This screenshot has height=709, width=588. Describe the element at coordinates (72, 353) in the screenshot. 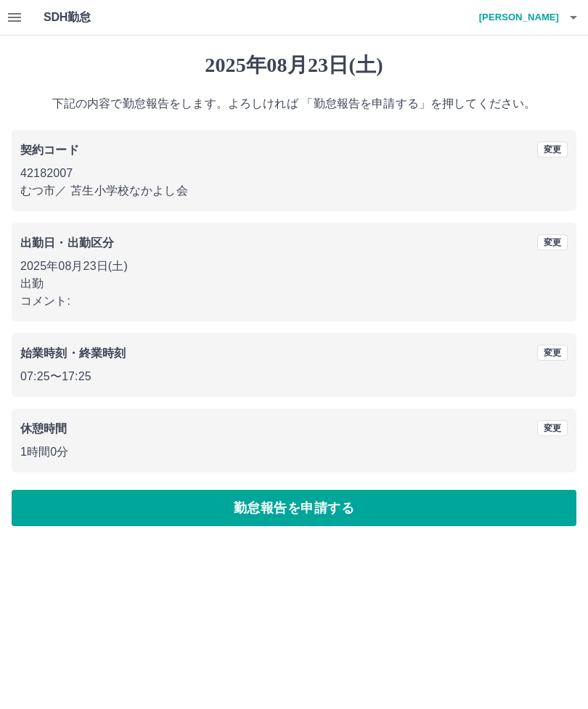

I see `b: 始業時刻・終業時刻` at that location.